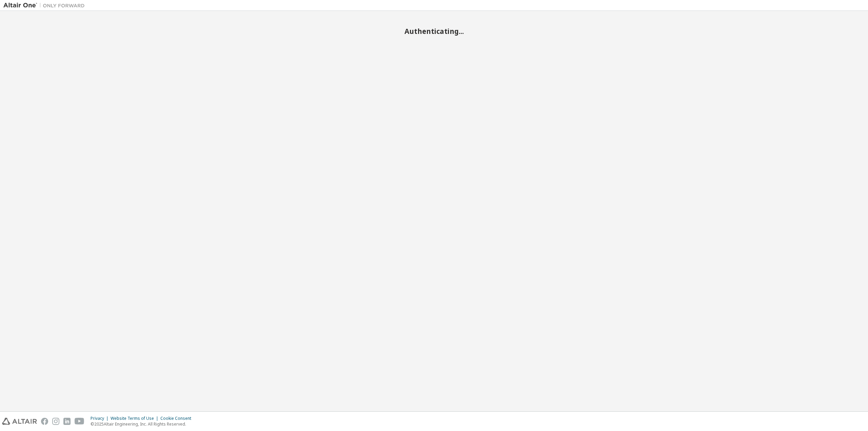  What do you see at coordinates (46, 6) in the screenshot?
I see `img: Altair One` at bounding box center [46, 6].